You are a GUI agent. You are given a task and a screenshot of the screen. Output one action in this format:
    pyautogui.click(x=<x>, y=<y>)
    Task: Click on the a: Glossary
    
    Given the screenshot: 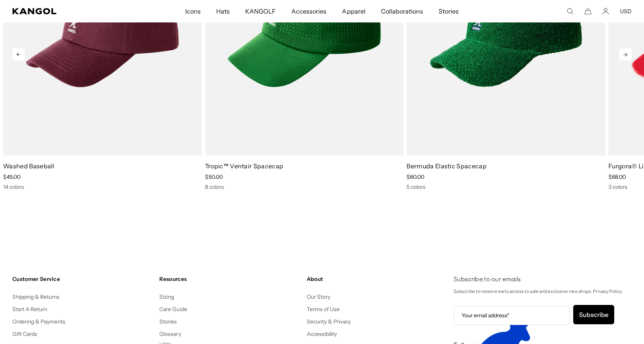 What is the action you would take?
    pyautogui.click(x=169, y=334)
    